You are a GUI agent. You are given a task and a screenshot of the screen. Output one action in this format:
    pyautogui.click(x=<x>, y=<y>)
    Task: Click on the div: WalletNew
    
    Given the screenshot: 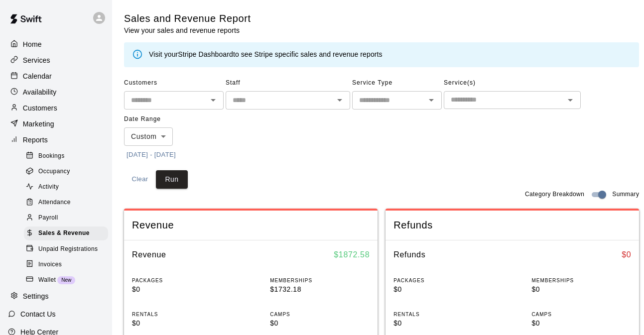 What is the action you would take?
    pyautogui.click(x=65, y=280)
    